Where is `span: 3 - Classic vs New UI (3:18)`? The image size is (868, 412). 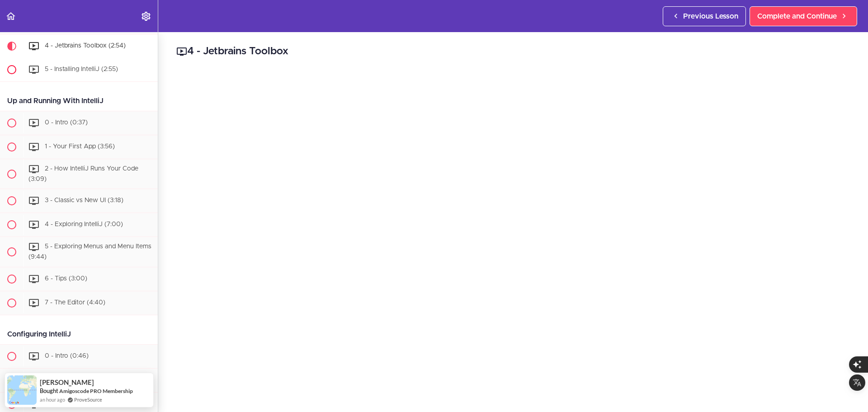
span: 3 - Classic vs New UI (3:18) is located at coordinates (84, 201).